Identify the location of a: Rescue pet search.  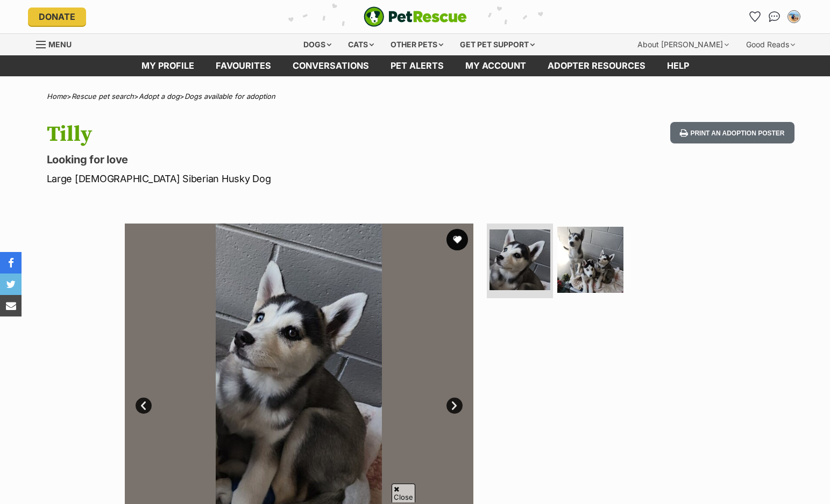
(102, 96).